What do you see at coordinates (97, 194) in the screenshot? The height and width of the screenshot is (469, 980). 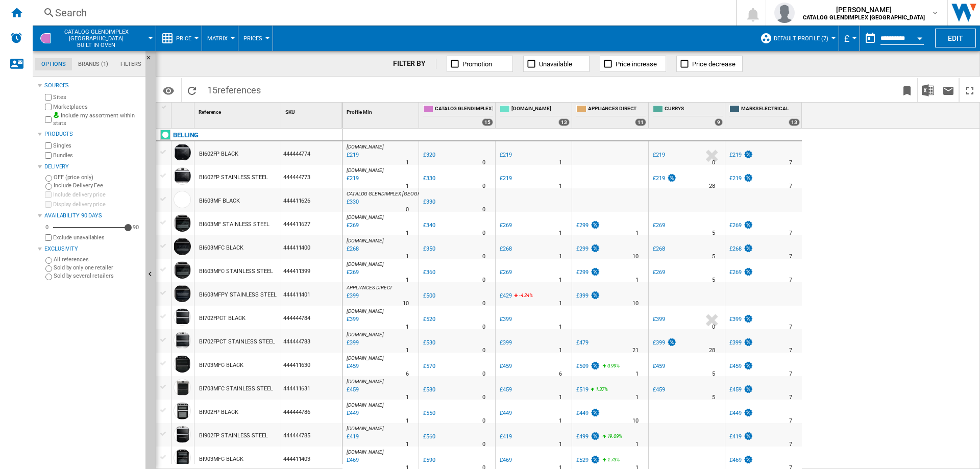 I see `label: Include delivery price` at bounding box center [97, 194].